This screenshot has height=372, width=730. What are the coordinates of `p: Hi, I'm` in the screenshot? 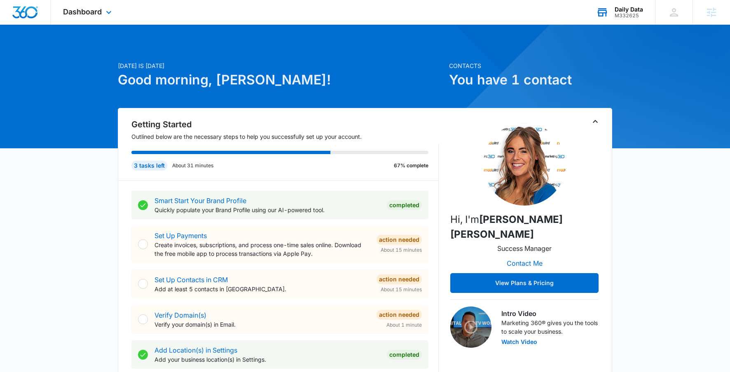 It's located at (525, 227).